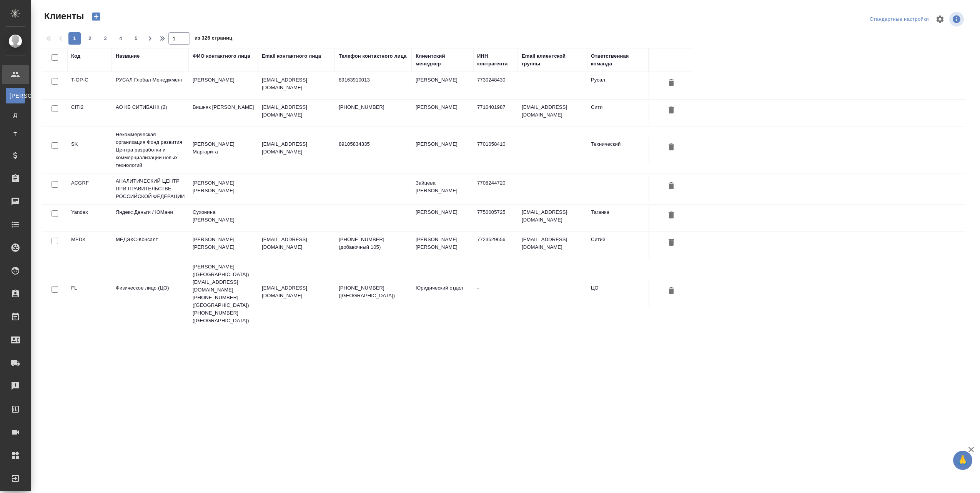  Describe the element at coordinates (105, 38) in the screenshot. I see `button: 3` at that location.